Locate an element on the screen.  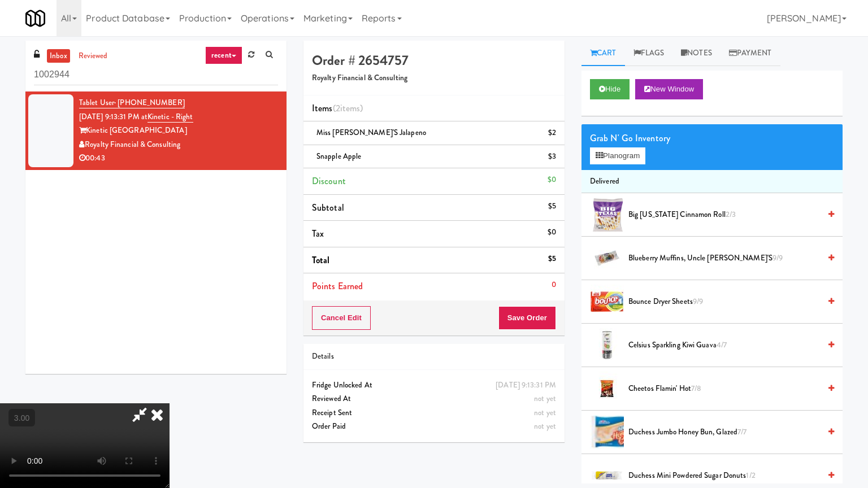
div: Fridge Unlocked At is located at coordinates (434, 385).